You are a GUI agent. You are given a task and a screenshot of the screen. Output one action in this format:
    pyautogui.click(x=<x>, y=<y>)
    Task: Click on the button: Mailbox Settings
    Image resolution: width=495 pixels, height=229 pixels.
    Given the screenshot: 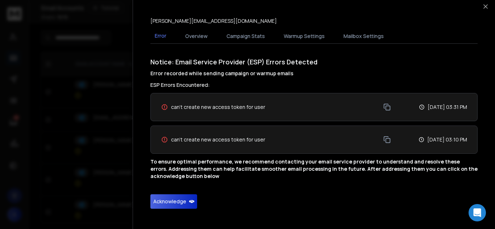 What is the action you would take?
    pyautogui.click(x=363, y=36)
    